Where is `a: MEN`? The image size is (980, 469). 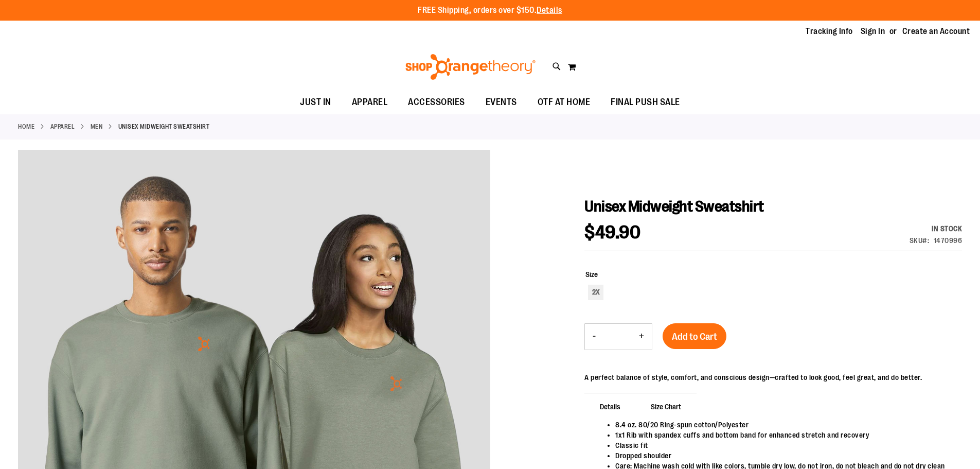
a: MEN is located at coordinates (97, 127).